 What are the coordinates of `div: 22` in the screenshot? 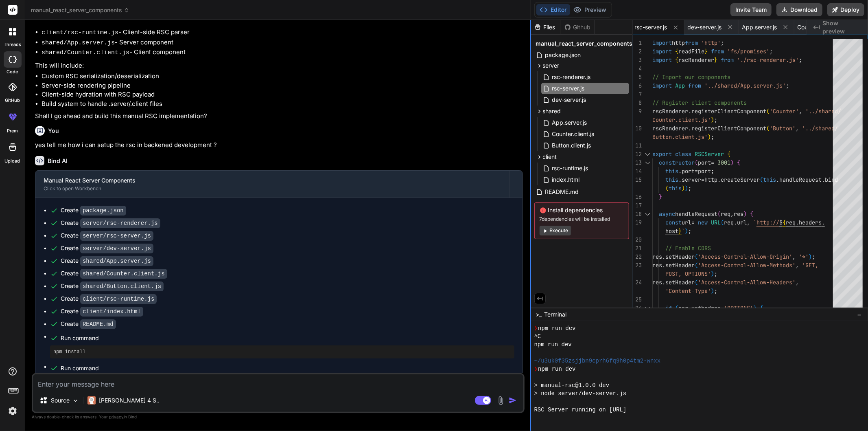 It's located at (637, 257).